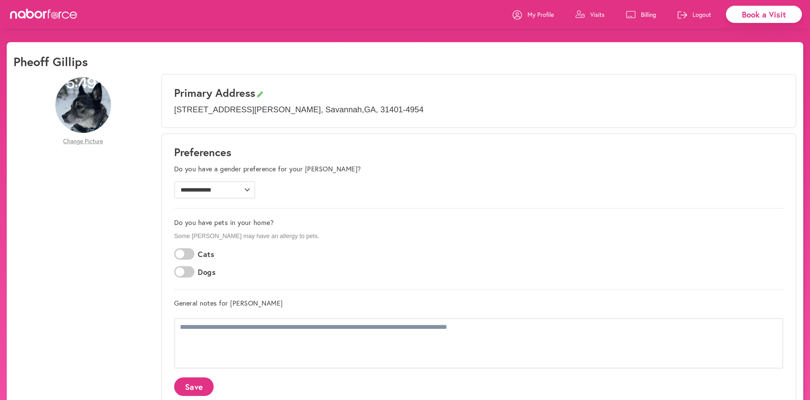 The height and width of the screenshot is (400, 810). What do you see at coordinates (533, 15) in the screenshot?
I see `a: My Profile` at bounding box center [533, 15].